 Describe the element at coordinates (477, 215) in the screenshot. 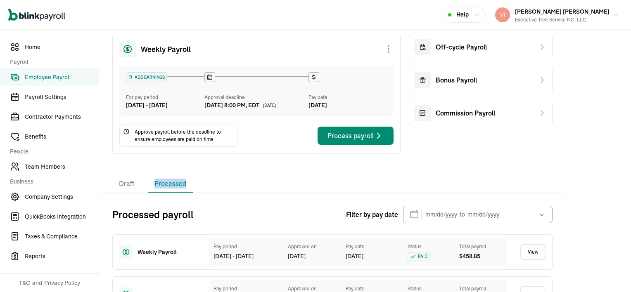

I see `input: mm/dd/yyyy to mm/dd/yyyy` at that location.